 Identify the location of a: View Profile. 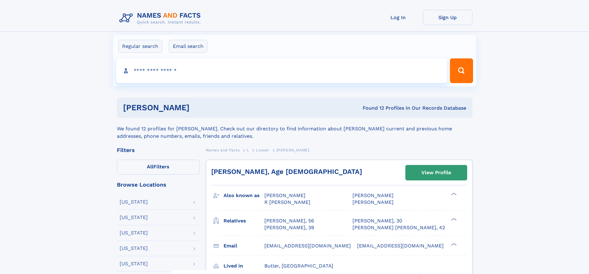
(436, 173).